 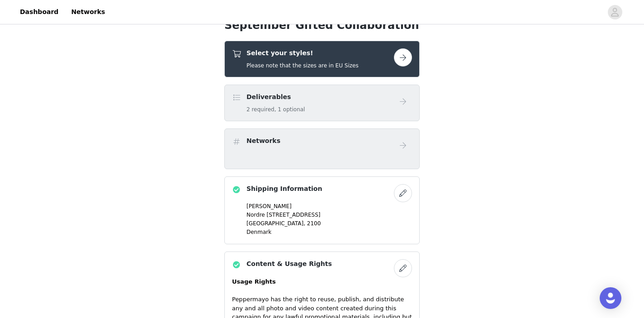 What do you see at coordinates (263, 140) in the screenshot?
I see `h4: Networks` at bounding box center [263, 140].